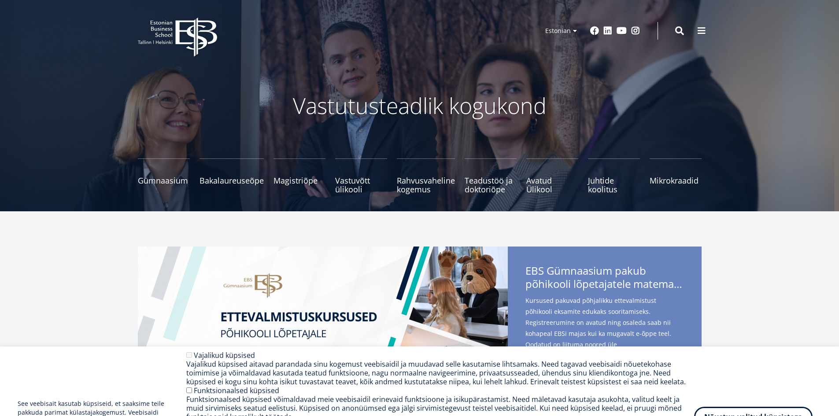  Describe the element at coordinates (614, 176) in the screenshot. I see `a: Juhtide koolitus` at that location.